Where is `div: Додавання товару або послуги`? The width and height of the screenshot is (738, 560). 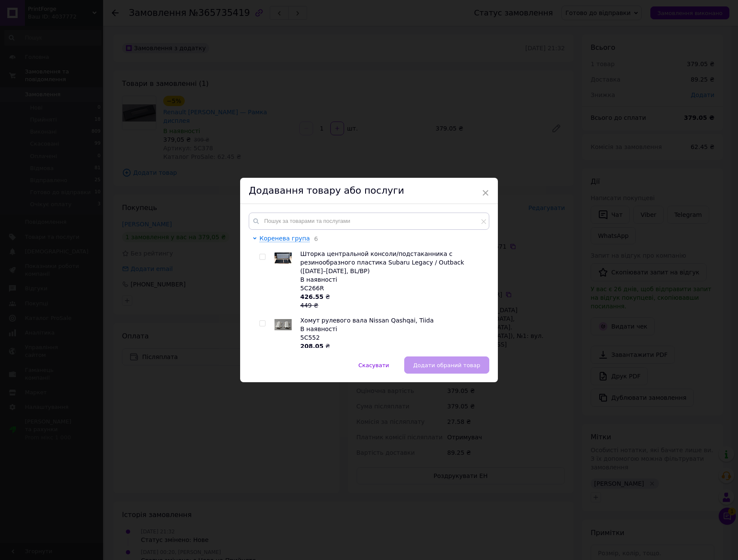
div: Додавання товару або послуги is located at coordinates (369, 191).